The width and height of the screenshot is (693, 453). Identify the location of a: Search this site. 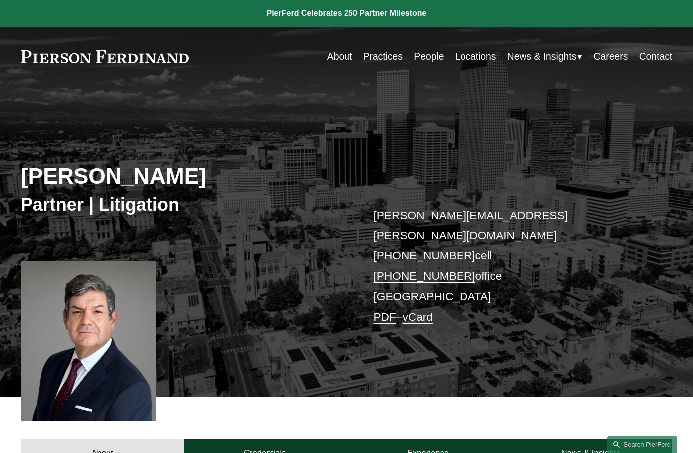
(642, 444).